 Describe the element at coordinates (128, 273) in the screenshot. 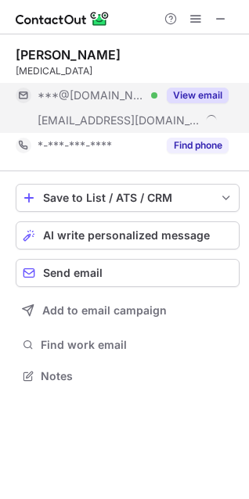

I see `button: Send email` at that location.